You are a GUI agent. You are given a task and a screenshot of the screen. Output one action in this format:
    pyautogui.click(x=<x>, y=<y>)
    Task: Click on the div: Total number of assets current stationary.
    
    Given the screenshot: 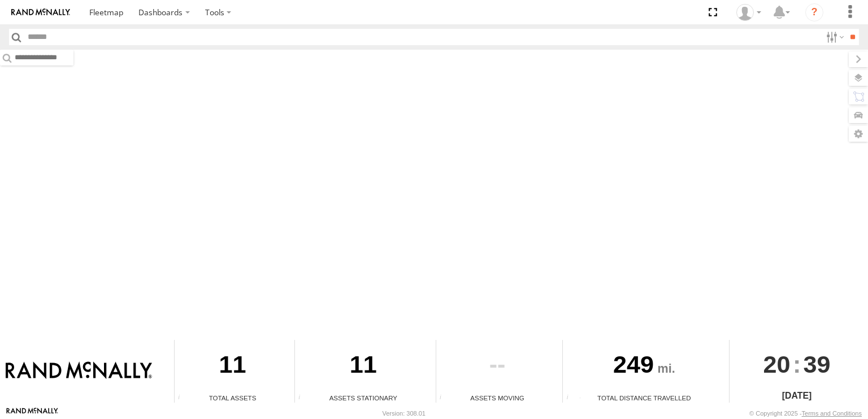 What is the action you would take?
    pyautogui.click(x=303, y=398)
    